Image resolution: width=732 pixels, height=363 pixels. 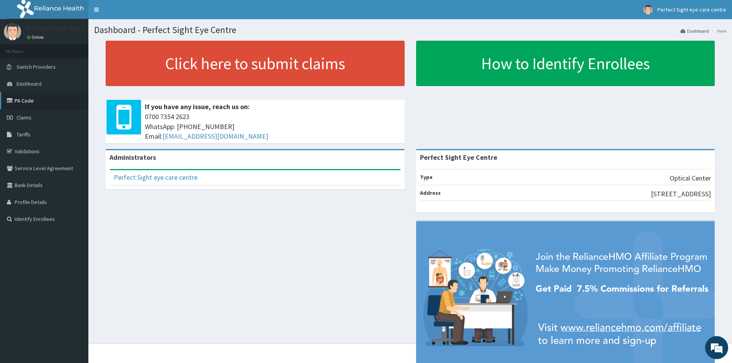 What do you see at coordinates (23, 48) in the screenshot?
I see `img: d_794563401_company_1708531726252_794563401` at bounding box center [23, 48].